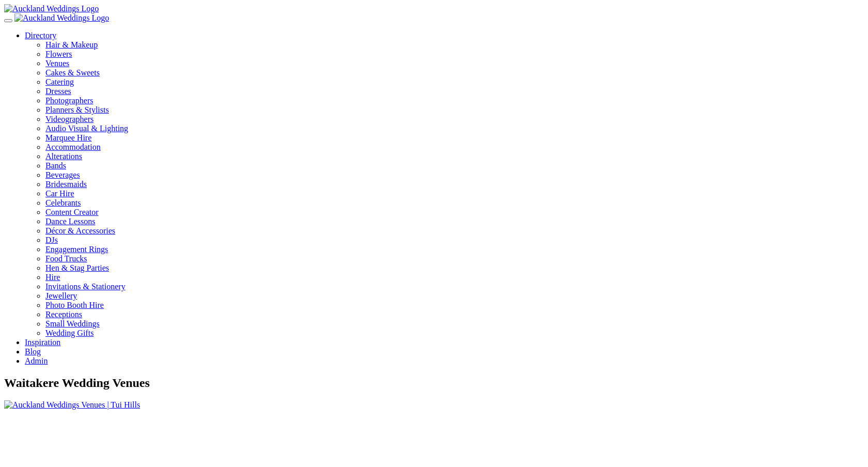 This screenshot has height=467, width=868. I want to click on a: Dance Lessons, so click(70, 221).